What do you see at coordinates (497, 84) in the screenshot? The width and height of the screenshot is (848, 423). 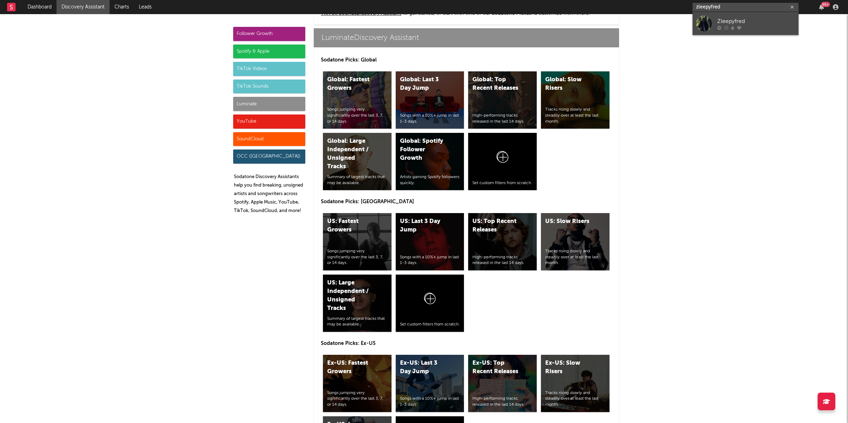 I see `div: Global: Top Recent Releases` at bounding box center [497, 84].